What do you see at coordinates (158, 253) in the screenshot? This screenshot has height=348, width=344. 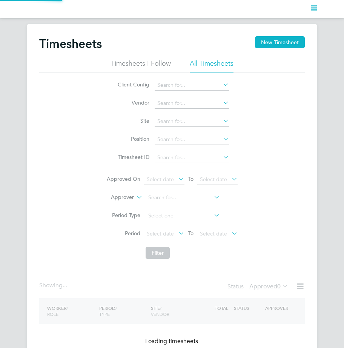 I see `button: Filter` at bounding box center [158, 253].